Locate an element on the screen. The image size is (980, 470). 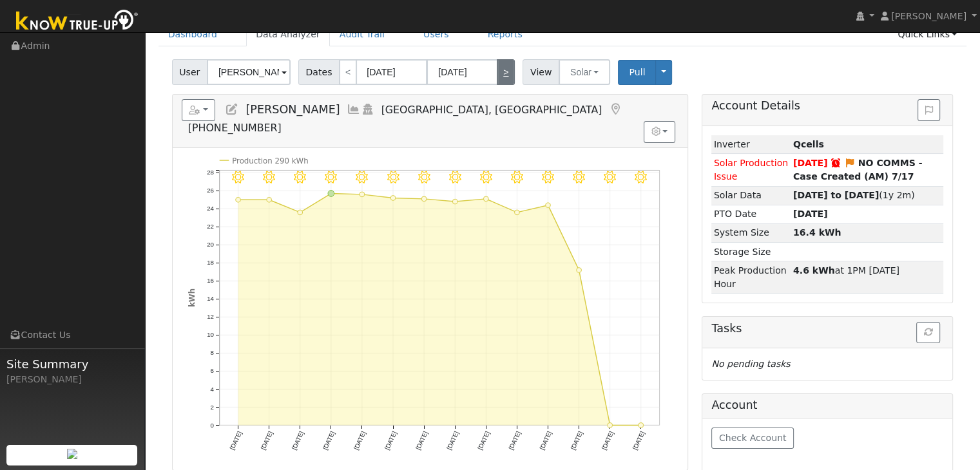
i: 7/04 - Clear is located at coordinates (330, 176).